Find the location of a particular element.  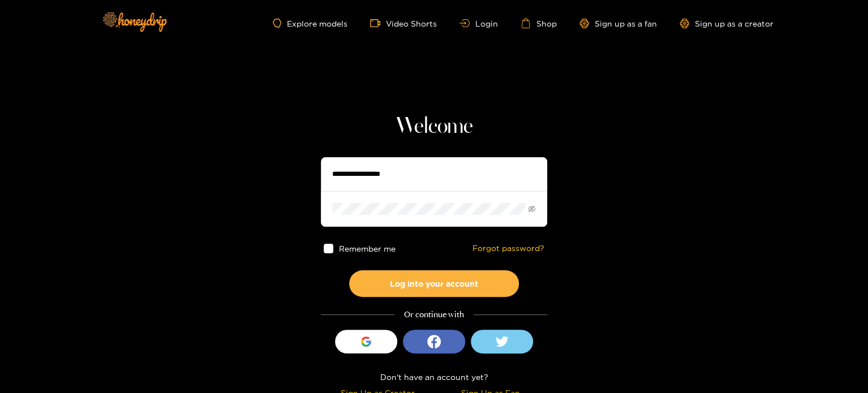

a: Explore models is located at coordinates (310, 23).